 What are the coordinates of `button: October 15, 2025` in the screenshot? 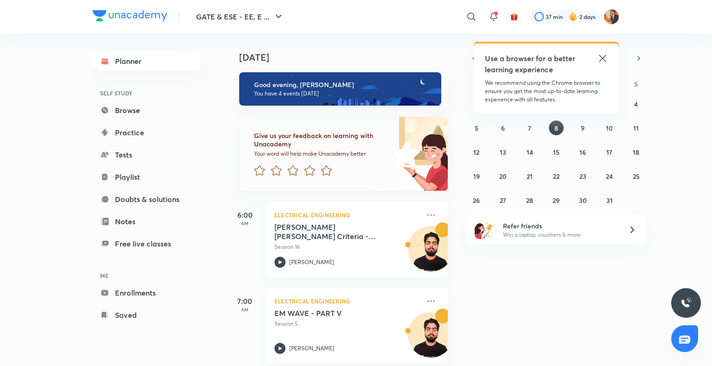 It's located at (556, 152).